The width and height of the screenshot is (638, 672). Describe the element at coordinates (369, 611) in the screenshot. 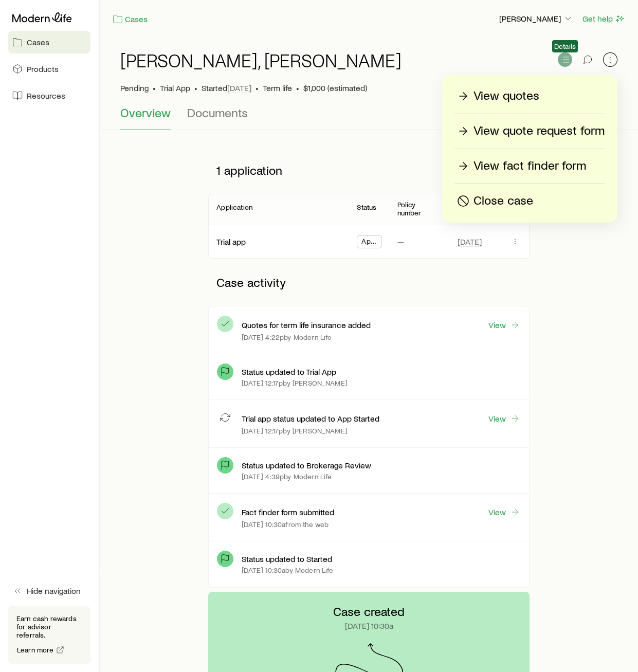

I see `p: Case created` at that location.